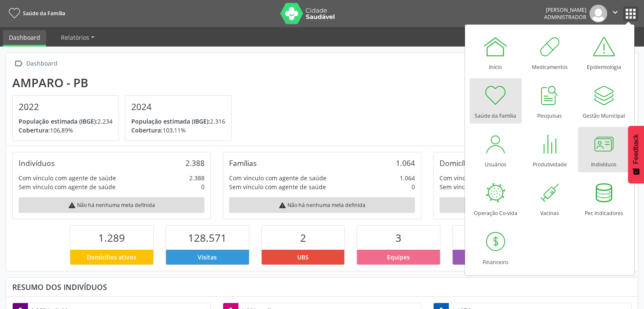 The width and height of the screenshot is (644, 309). Describe the element at coordinates (24, 38) in the screenshot. I see `a: Dashboard` at that location.